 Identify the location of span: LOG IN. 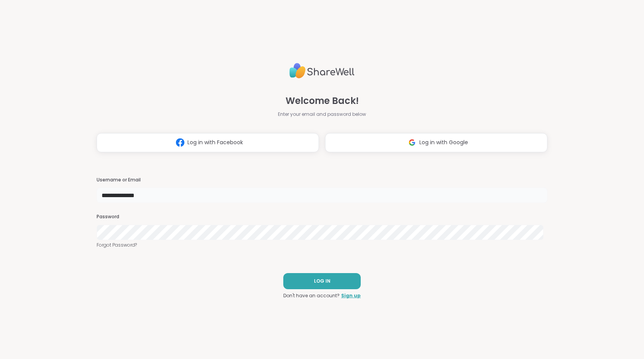
(322, 281).